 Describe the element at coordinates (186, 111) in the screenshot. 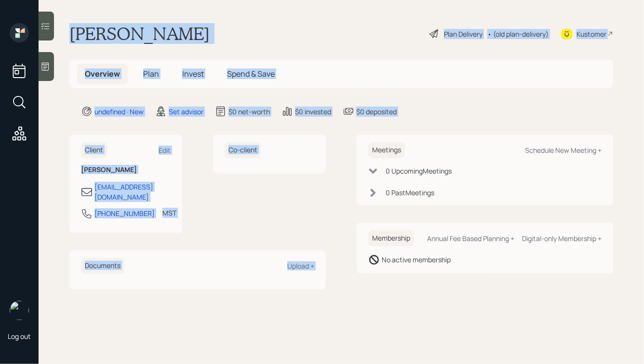

I see `div: Set advisor` at that location.